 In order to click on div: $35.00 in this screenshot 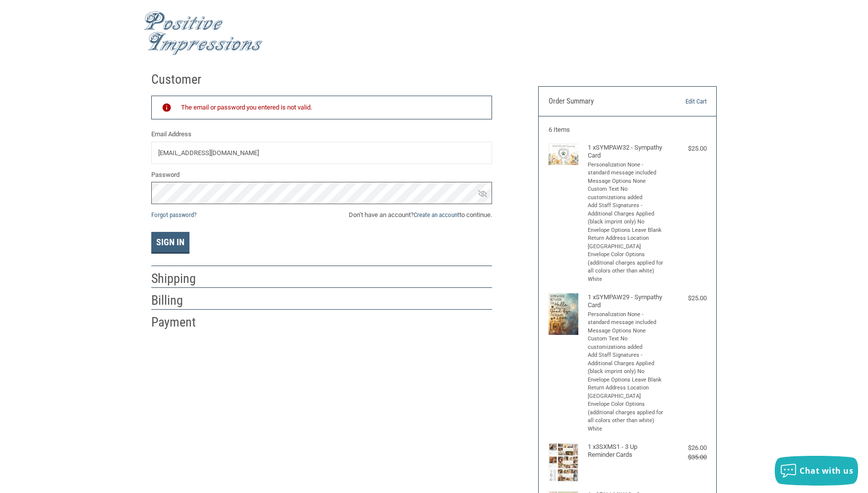, I will do `click(687, 458)`.